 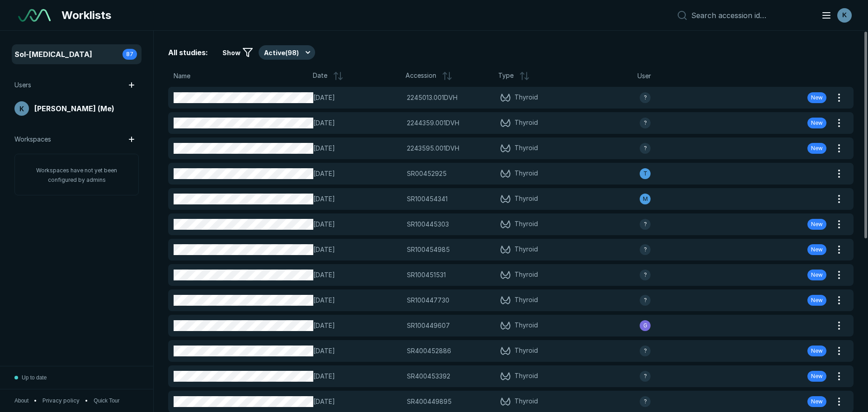 What do you see at coordinates (433, 148) in the screenshot?
I see `span: 2243595.001DVH` at bounding box center [433, 148].